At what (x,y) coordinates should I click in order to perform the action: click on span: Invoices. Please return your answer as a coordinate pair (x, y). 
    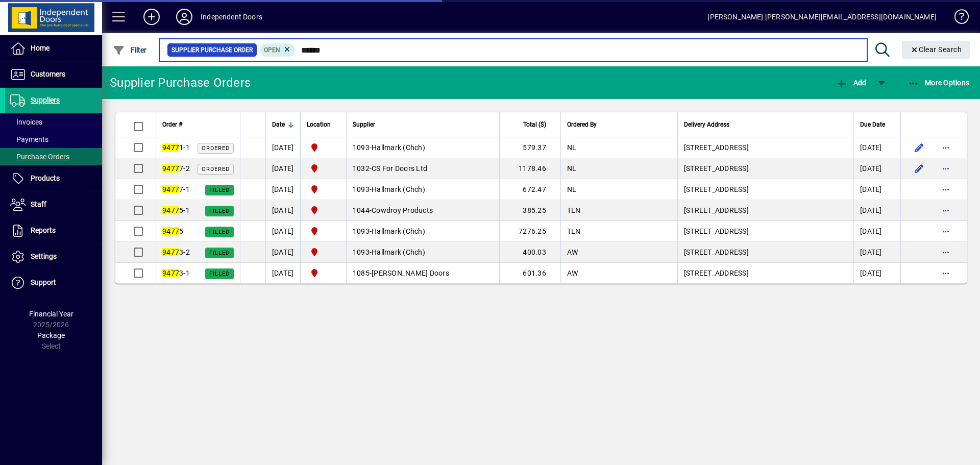
    Looking at the image, I should click on (26, 122).